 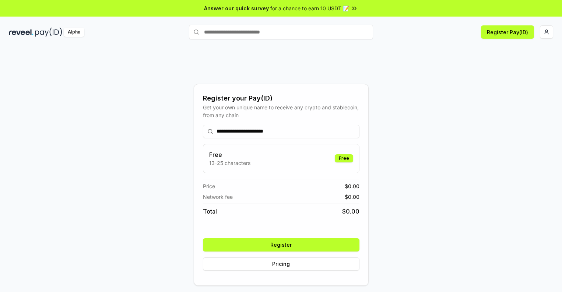 I want to click on span: for a chance to earn 10 USDT 📝, so click(x=310, y=8).